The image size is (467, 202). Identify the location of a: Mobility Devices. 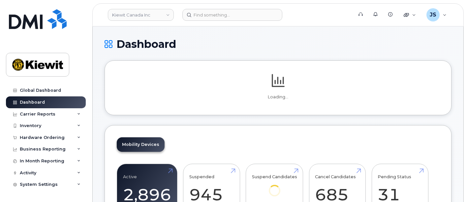
(141, 145).